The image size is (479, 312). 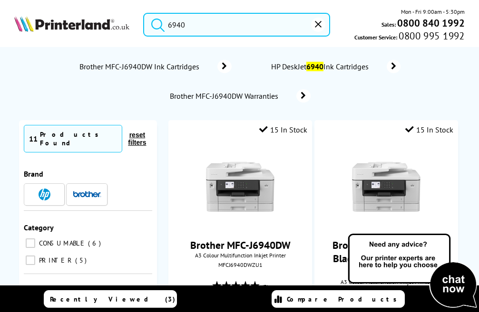 What do you see at coordinates (315, 67) in the screenshot?
I see `mark: 6940` at bounding box center [315, 67].